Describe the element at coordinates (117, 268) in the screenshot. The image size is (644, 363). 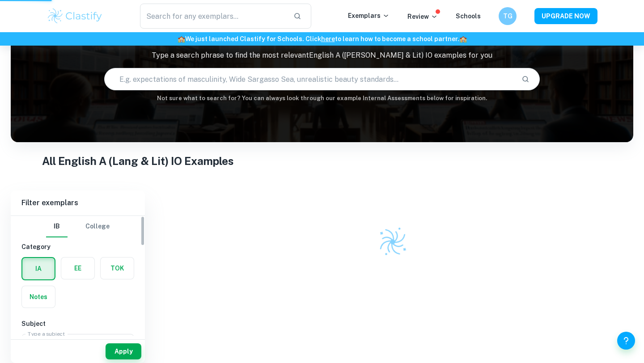
I see `button: TOK` at that location.